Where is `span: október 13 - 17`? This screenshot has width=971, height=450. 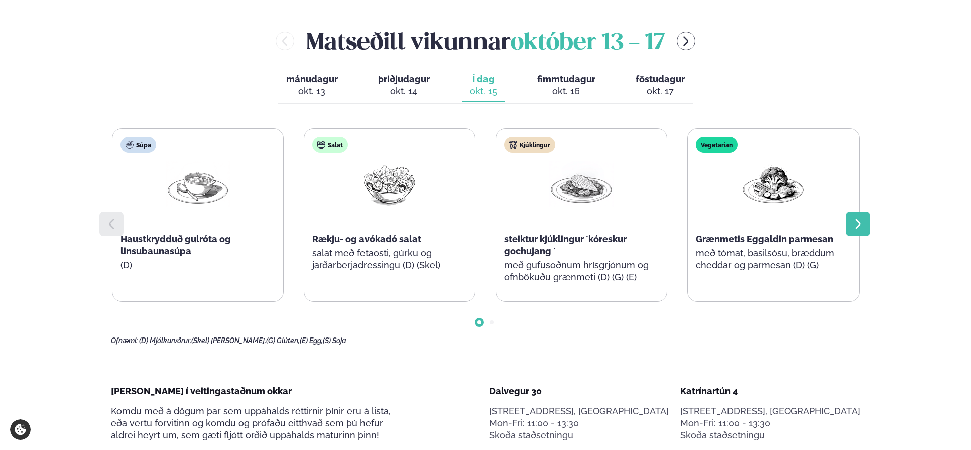
span: október 13 - 17 is located at coordinates (588, 43).